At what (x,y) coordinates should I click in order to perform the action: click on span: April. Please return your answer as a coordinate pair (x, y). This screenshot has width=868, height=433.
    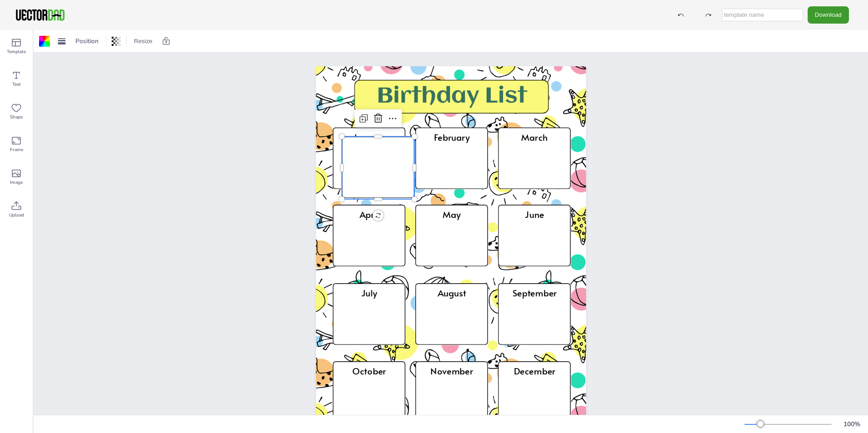
    Looking at the image, I should click on (368, 214).